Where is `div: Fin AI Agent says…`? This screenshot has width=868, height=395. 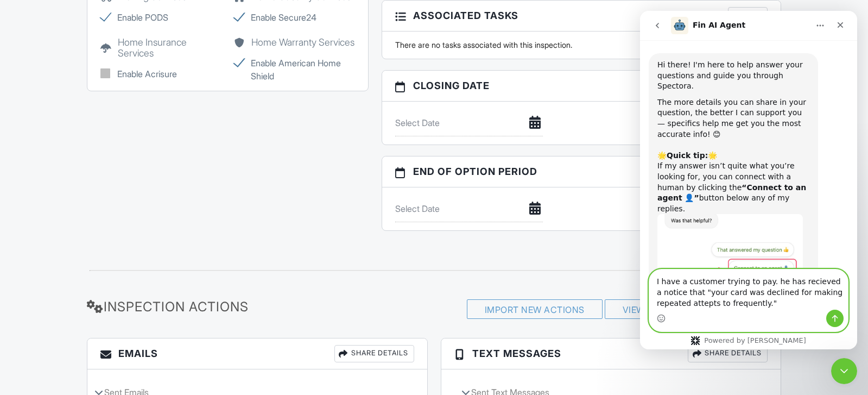
div: Fin AI Agent says… is located at coordinates (109, 179).